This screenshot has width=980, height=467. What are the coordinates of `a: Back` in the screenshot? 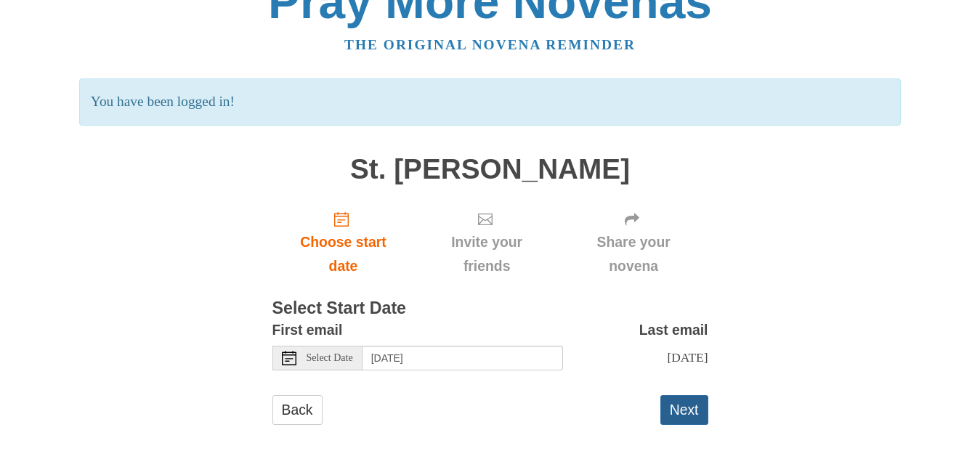 It's located at (297, 410).